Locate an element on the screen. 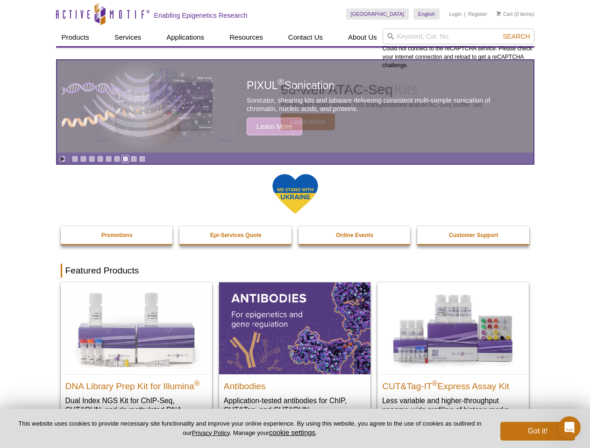 The height and width of the screenshot is (448, 590). h2: DNA Library Prep Kit for Illumina is located at coordinates (136, 384).